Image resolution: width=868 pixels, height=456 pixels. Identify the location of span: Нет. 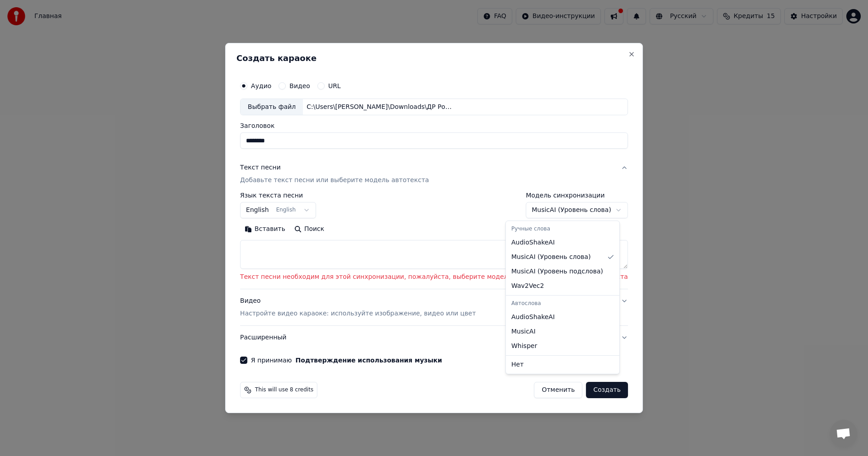
(517, 365).